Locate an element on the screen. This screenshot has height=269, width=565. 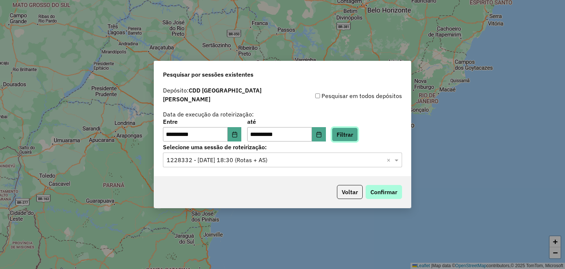
button: Voltar is located at coordinates (350, 192).